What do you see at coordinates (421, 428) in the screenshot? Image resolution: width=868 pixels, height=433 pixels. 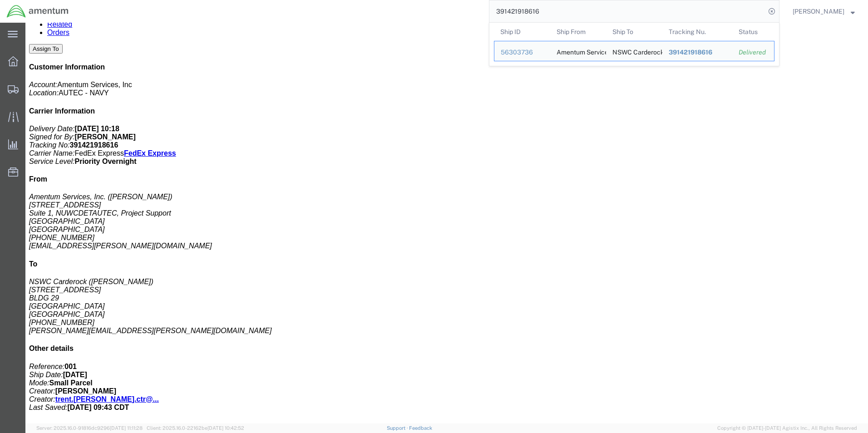 I see `a: Feedback` at bounding box center [421, 428].